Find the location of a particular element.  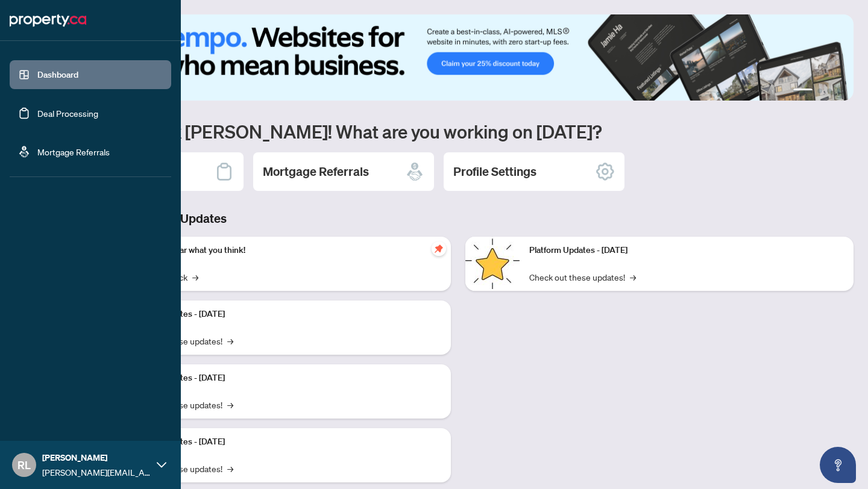

a: Dashboard is located at coordinates (58, 75).